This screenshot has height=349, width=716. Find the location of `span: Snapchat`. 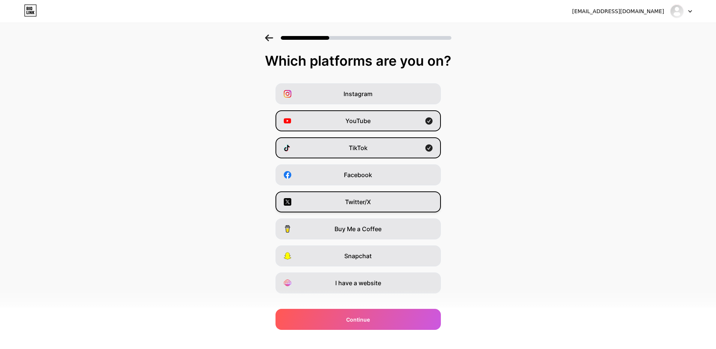

span: Snapchat is located at coordinates (358, 256).